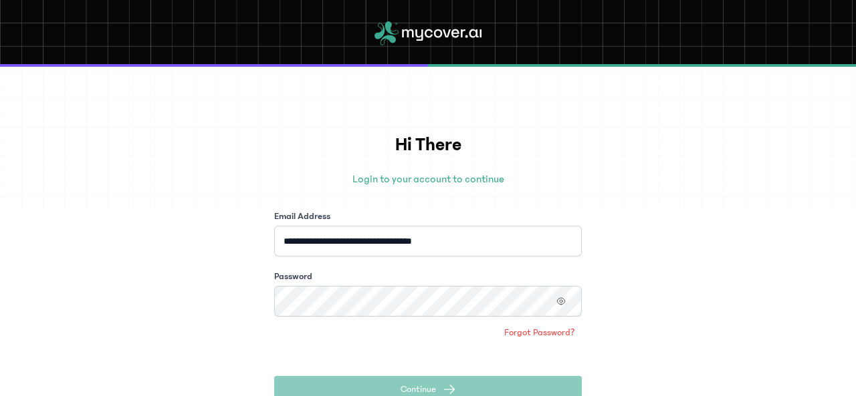  Describe the element at coordinates (418, 390) in the screenshot. I see `span: Continue` at that location.